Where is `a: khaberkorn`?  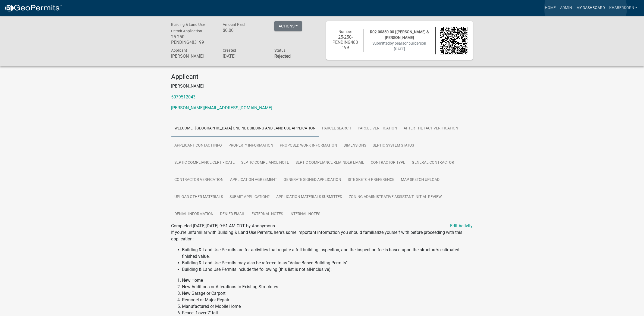
a: khaberkorn is located at coordinates (623, 8).